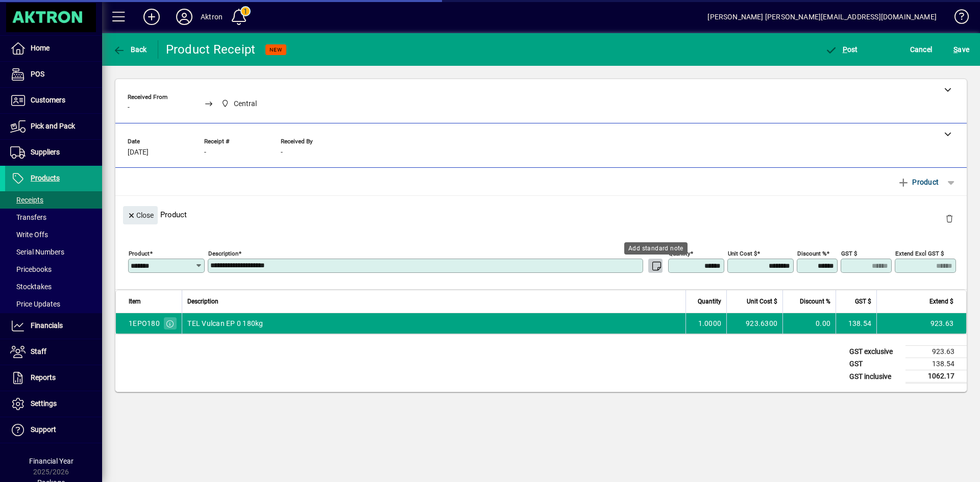  I want to click on span: ave, so click(961, 49).